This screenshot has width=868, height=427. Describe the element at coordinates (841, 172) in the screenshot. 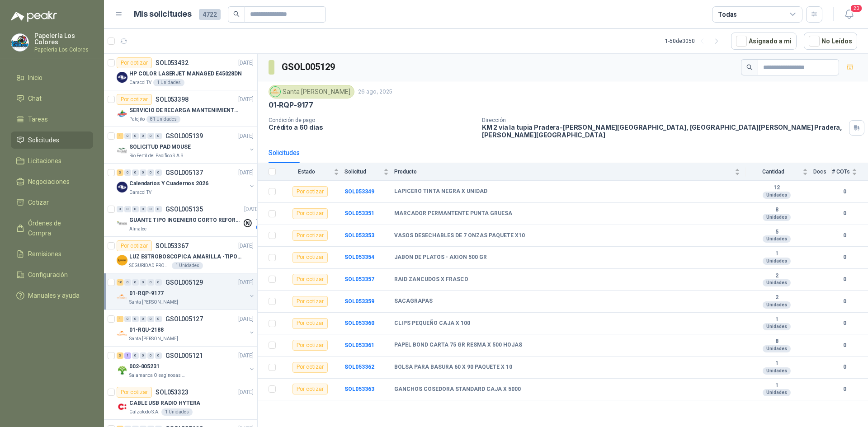

I see `span: # COTs` at that location.